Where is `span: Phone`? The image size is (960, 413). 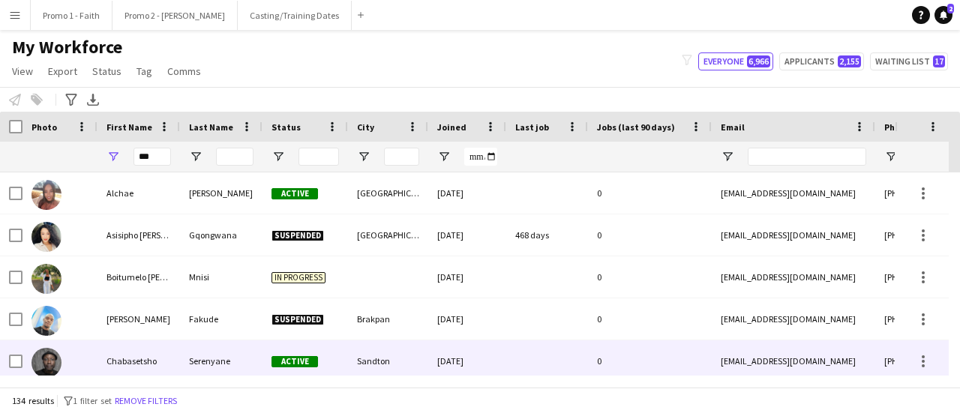 span: Phone is located at coordinates (897, 127).